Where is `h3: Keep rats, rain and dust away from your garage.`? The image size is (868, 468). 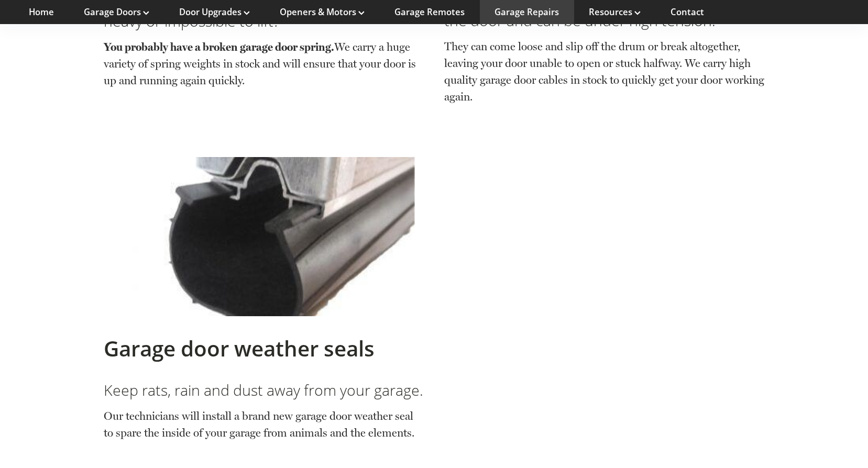
h3: Keep rats, rain and dust away from your garage. is located at coordinates (264, 390).